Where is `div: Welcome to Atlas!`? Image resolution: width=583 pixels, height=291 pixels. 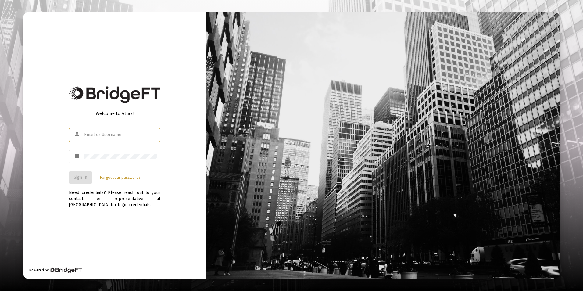 div: Welcome to Atlas! is located at coordinates (115, 113).